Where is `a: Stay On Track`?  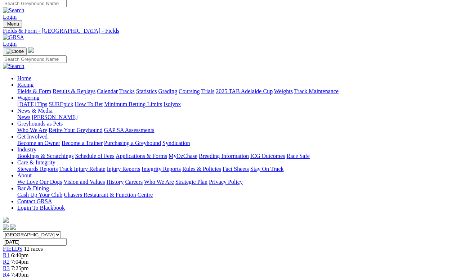 a: Stay On Track is located at coordinates (267, 169).